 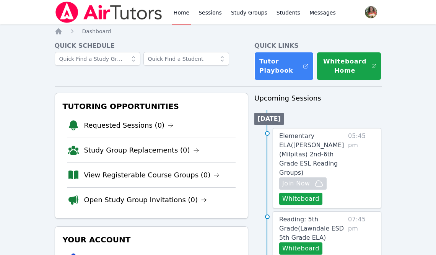 I want to click on span: 07:45 pm, so click(x=361, y=235).